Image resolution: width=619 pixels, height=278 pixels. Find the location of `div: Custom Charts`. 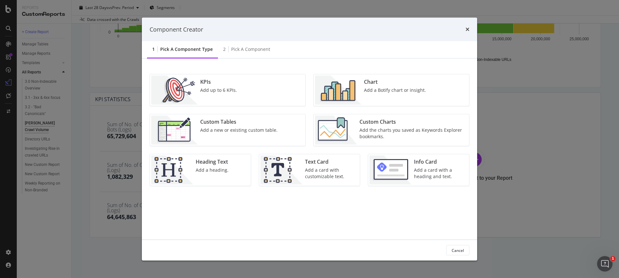

div: Custom Charts is located at coordinates (412, 122).